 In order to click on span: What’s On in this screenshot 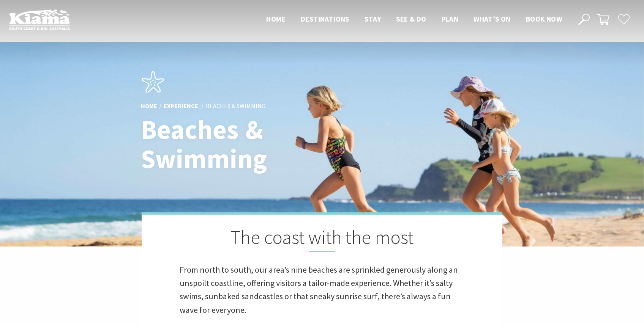, I will do `click(492, 19)`.